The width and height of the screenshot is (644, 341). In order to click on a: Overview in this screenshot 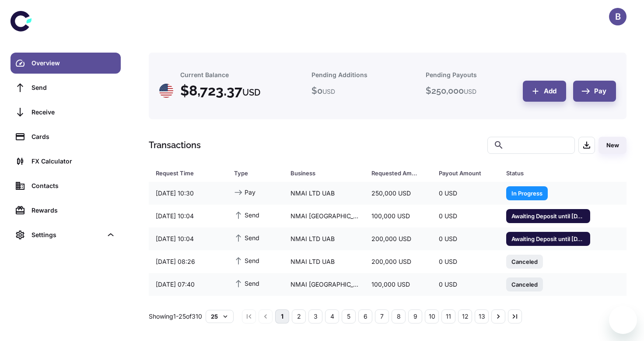, I will do `click(66, 63)`.